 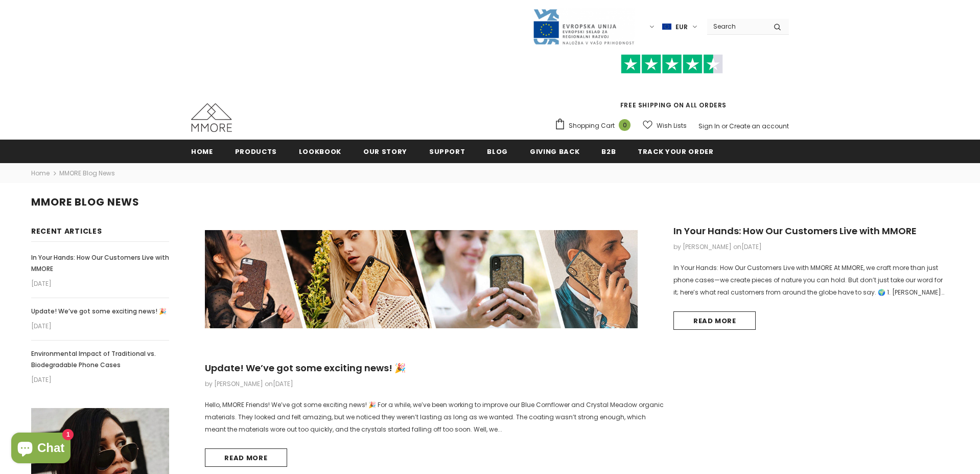 What do you see at coordinates (759, 125) in the screenshot?
I see `a: Create an account` at bounding box center [759, 125].